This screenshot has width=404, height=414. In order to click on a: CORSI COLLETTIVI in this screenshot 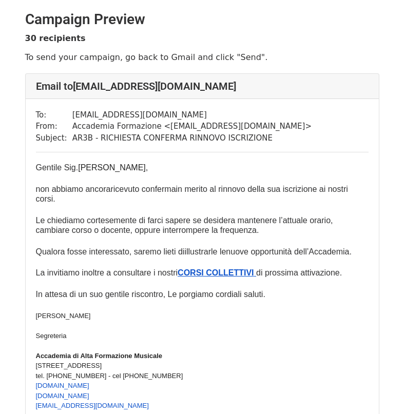, I will do `click(217, 273)`.